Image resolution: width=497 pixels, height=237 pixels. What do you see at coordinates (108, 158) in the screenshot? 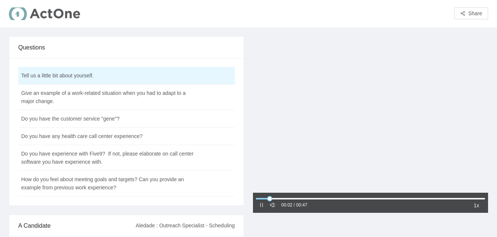
I see `td: Do you have experience with Five9? If not, please elaborate on call center software you have expe...` at bounding box center [108, 158].